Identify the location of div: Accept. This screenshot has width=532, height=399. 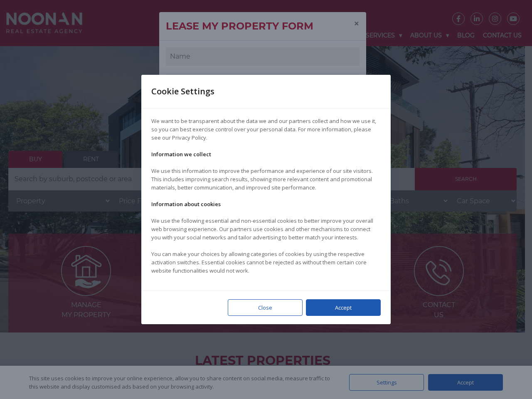
(344, 308).